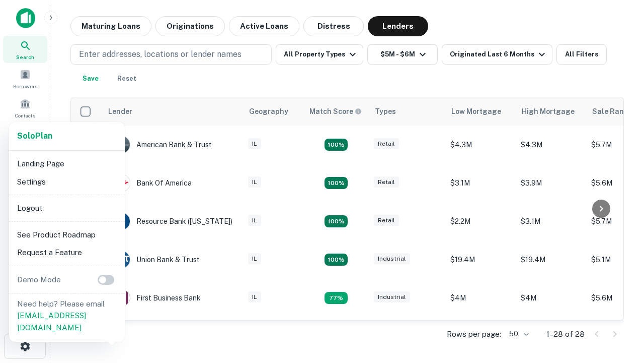  What do you see at coordinates (39, 280) in the screenshot?
I see `p: Demo Mode` at bounding box center [39, 280].